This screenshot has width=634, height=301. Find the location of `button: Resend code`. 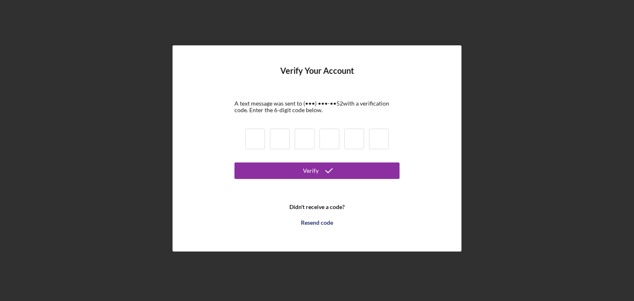

button: Resend code is located at coordinates (317, 223).